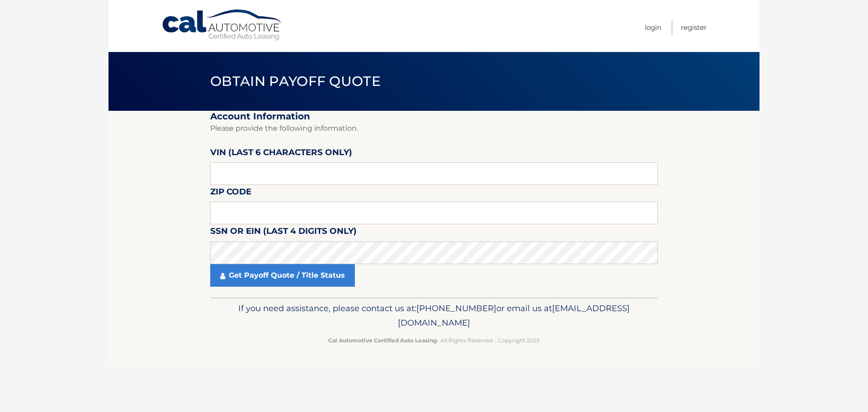 This screenshot has width=868, height=412. What do you see at coordinates (434, 316) in the screenshot?
I see `p: If you need assistance, please contact us at: or email us at` at bounding box center [434, 316].